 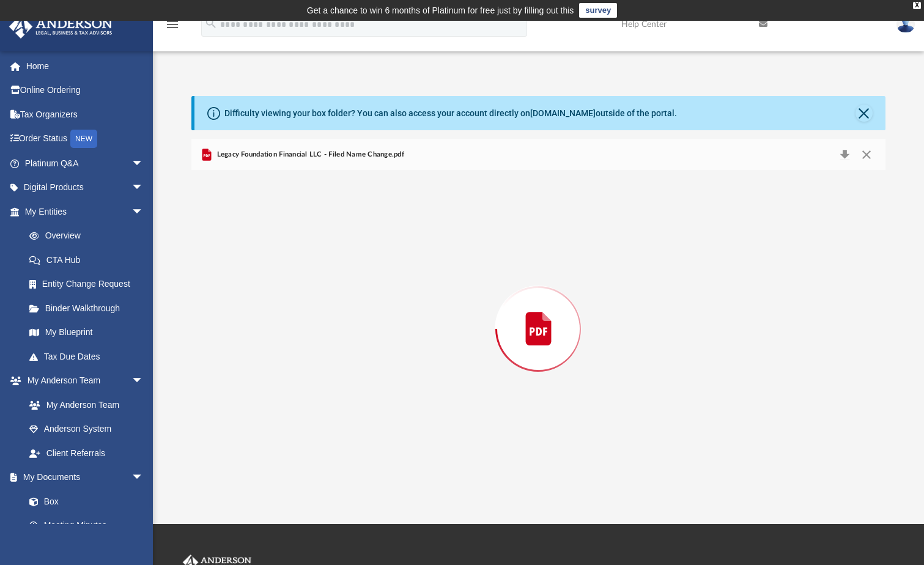 What do you see at coordinates (538, 313) in the screenshot?
I see `div: Preview` at bounding box center [538, 313].